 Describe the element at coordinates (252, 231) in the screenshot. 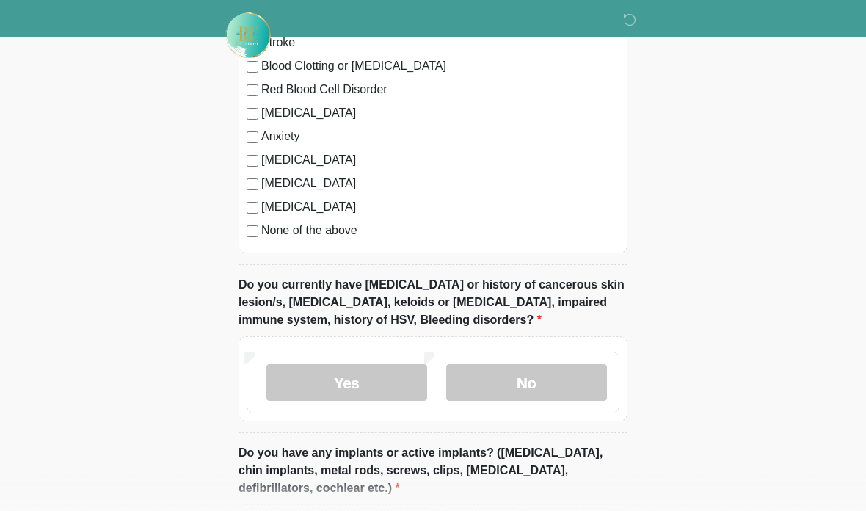

I see `input: None of the above` at that location.